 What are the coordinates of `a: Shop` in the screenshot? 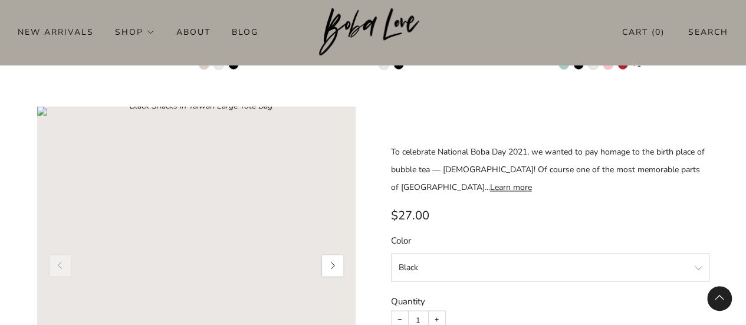 It's located at (135, 32).